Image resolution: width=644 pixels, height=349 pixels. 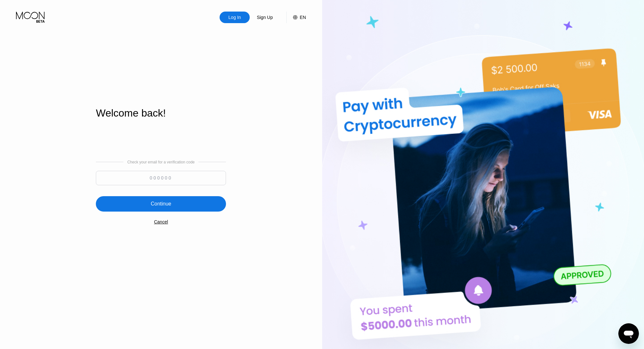 I want to click on div: Welcome back!, so click(x=161, y=113).